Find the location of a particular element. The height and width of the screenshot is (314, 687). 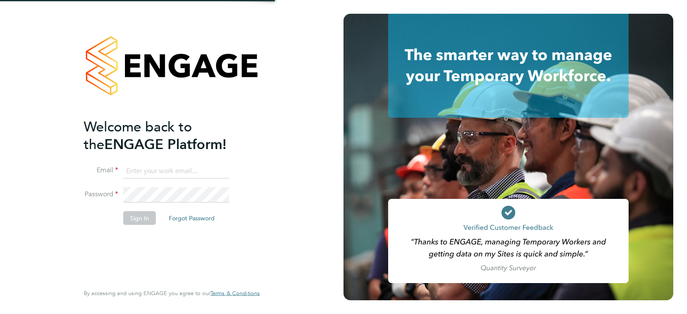

span: By accessing and using ENGAGE you agree to our is located at coordinates (172, 293).